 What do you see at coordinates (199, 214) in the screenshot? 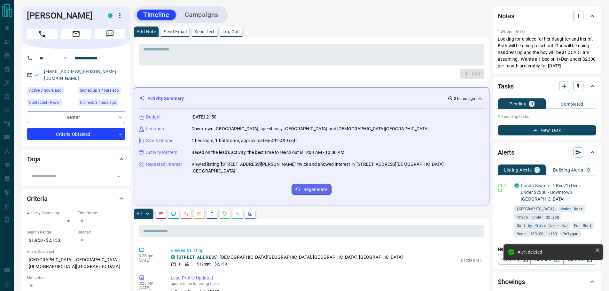
I see `svg: Emails` at bounding box center [199, 214].